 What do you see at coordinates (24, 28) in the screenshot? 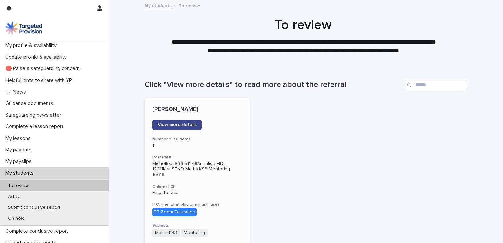
I see `img: M5nRWzHhSzIhMunXDL62` at bounding box center [24, 28].